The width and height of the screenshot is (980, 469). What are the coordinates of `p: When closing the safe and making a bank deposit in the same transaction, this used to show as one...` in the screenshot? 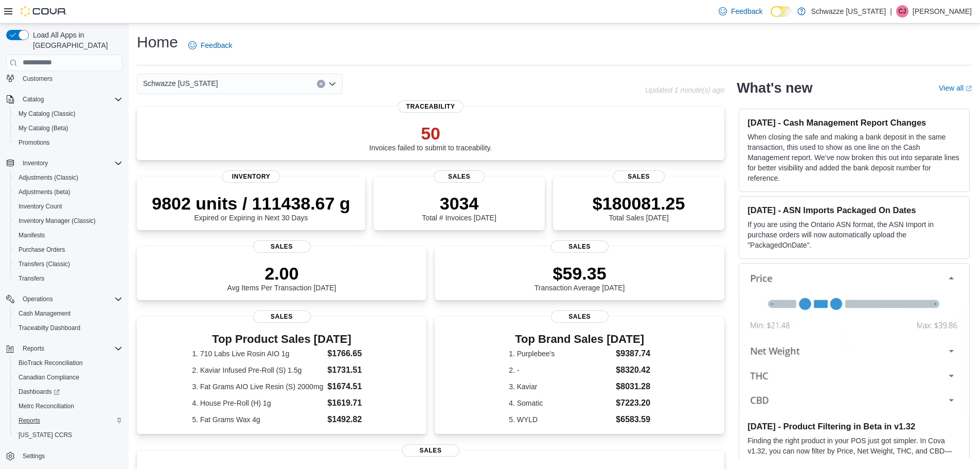 It's located at (854, 158).